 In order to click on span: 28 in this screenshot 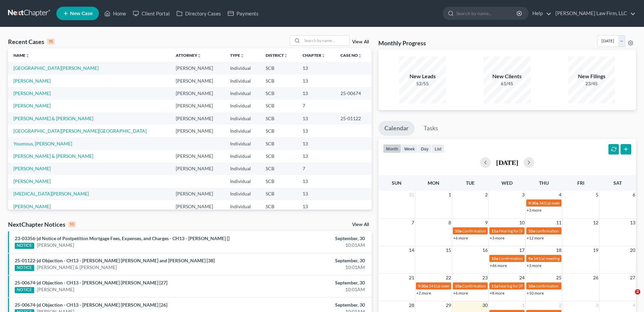, I will do `click(411, 305)`.